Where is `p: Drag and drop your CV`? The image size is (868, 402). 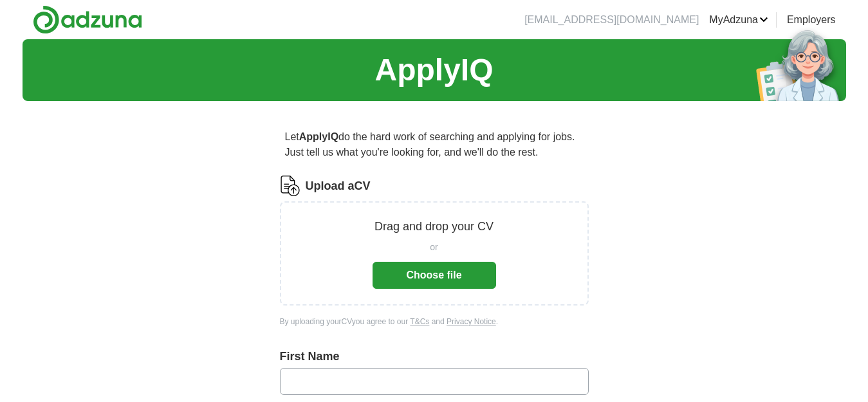 p: Drag and drop your CV is located at coordinates (434, 226).